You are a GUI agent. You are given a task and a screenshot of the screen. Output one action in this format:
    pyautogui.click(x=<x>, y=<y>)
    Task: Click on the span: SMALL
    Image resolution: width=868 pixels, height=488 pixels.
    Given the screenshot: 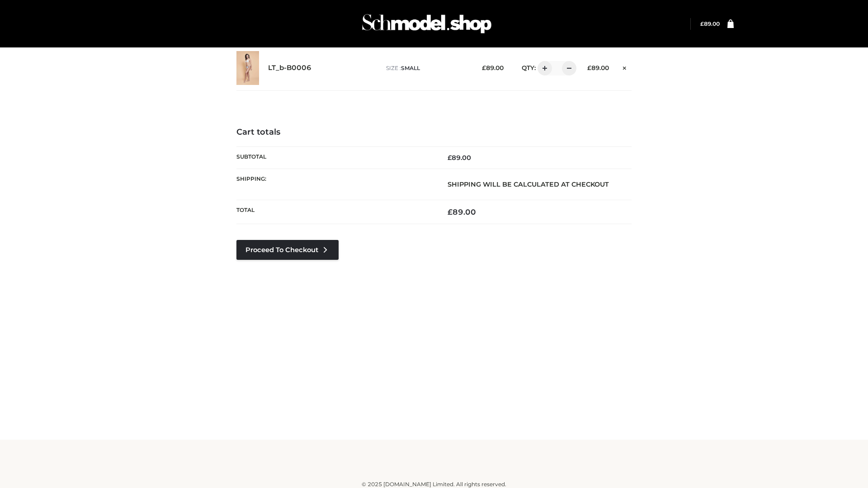 What is the action you would take?
    pyautogui.click(x=411, y=68)
    